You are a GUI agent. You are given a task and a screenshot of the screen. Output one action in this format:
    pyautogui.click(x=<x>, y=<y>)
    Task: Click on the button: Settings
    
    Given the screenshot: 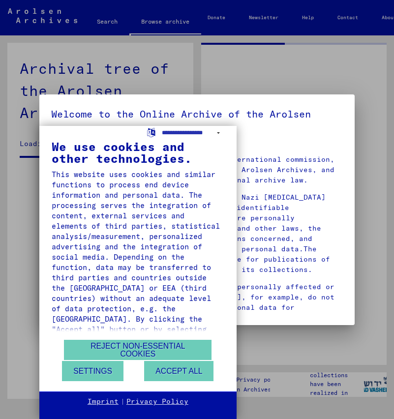 What is the action you would take?
    pyautogui.click(x=93, y=371)
    